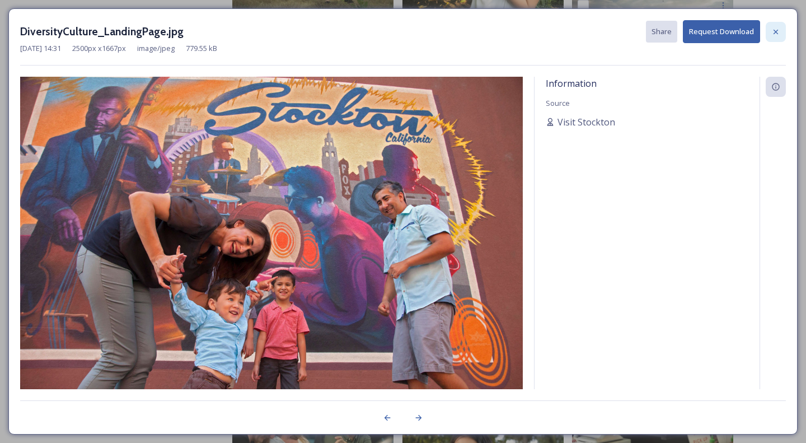 The image size is (806, 443). What do you see at coordinates (662, 31) in the screenshot?
I see `button: Share` at bounding box center [662, 31].